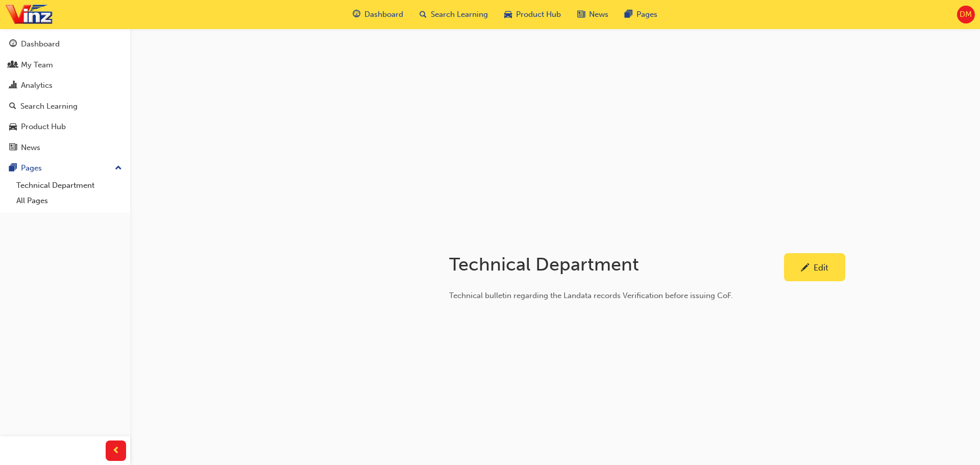 This screenshot has height=465, width=980. I want to click on a: My Team, so click(65, 65).